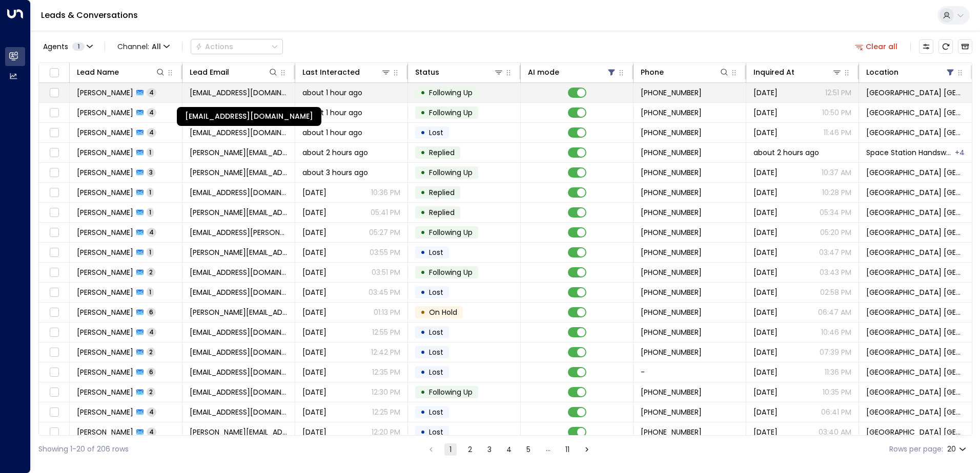  What do you see at coordinates (105, 92) in the screenshot?
I see `span: Thomas Goodman` at bounding box center [105, 92].